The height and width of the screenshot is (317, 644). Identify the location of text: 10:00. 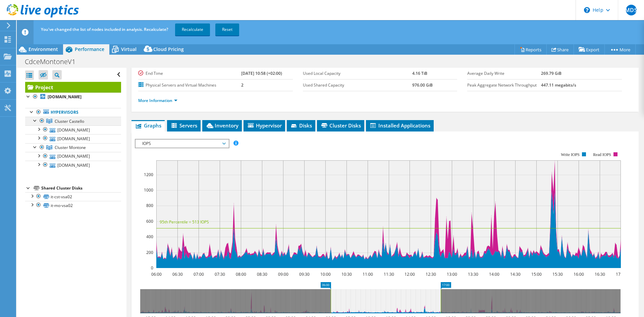
(325, 274).